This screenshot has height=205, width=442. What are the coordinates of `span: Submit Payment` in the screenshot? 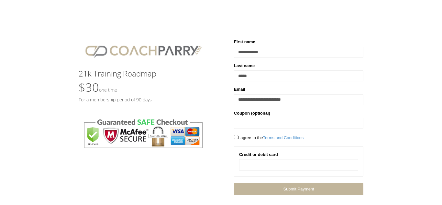 It's located at (298, 189).